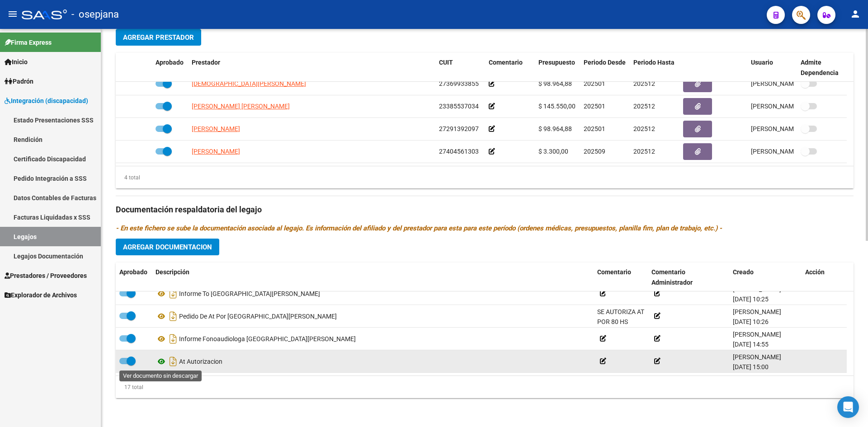 This screenshot has width=868, height=427. I want to click on mat-icon: person, so click(856, 14).